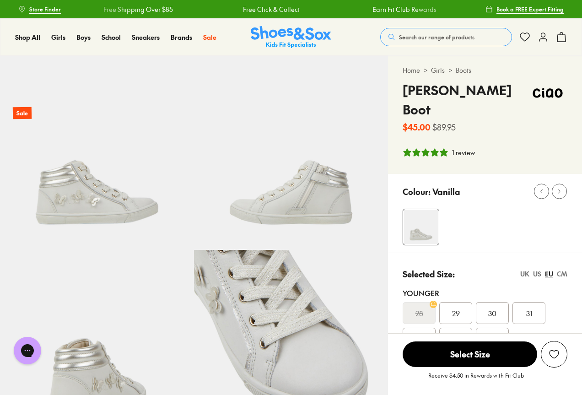  Describe the element at coordinates (181, 37) in the screenshot. I see `span: Brands` at that location.